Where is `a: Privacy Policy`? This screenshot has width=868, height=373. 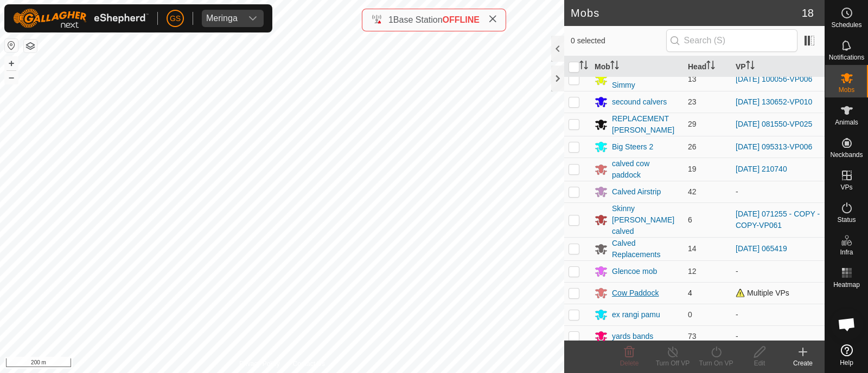
a: Privacy Policy is located at coordinates (259, 364).